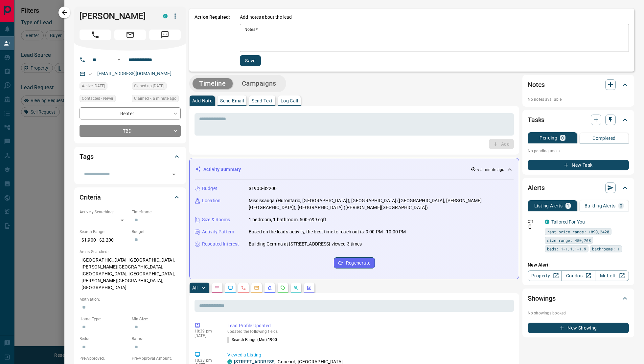  What do you see at coordinates (156, 359) in the screenshot?
I see `p: Pre-Approval Amount:` at bounding box center [156, 359].